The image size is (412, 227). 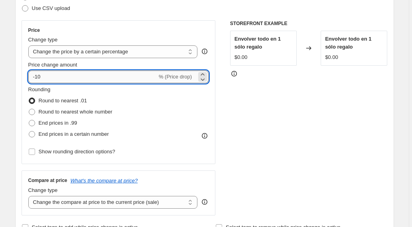 I want to click on h6: STOREFRONT EXAMPLE, so click(x=309, y=24).